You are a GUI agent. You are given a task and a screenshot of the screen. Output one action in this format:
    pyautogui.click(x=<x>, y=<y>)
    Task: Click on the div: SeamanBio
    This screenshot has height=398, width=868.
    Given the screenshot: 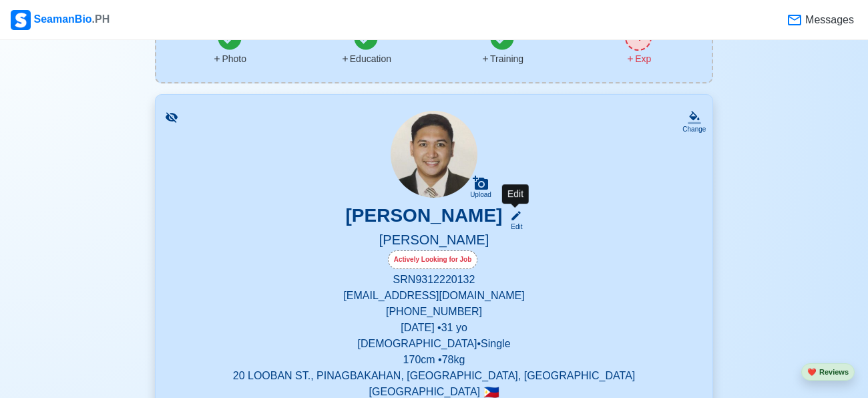 What is the action you would take?
    pyautogui.click(x=60, y=20)
    